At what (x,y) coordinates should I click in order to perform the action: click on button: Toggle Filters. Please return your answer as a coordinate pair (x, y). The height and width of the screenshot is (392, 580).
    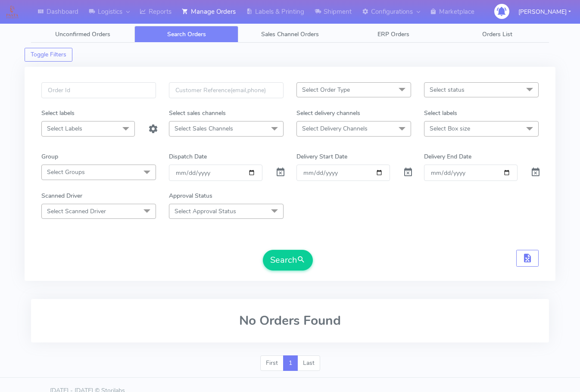
    Looking at the image, I should click on (48, 55).